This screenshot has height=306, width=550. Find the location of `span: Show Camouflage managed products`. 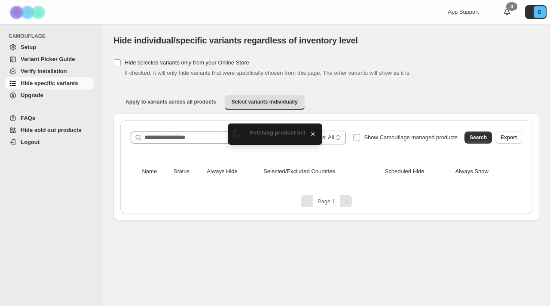

span: Show Camouflage managed products is located at coordinates (410, 137).